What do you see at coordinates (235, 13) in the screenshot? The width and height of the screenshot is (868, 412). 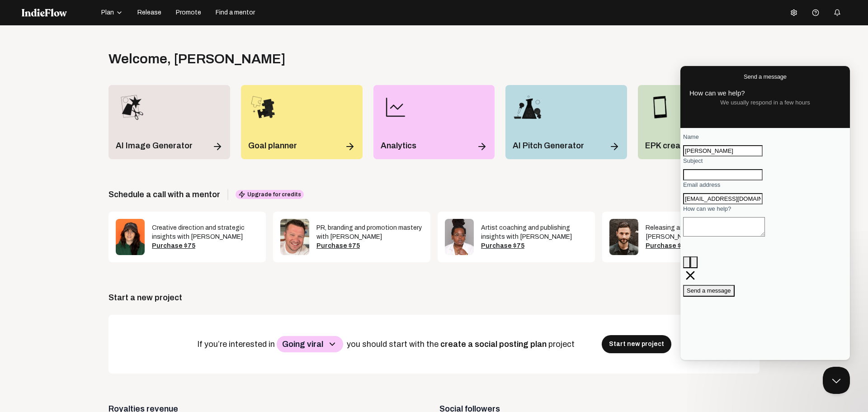 I see `button: Find a mentor` at bounding box center [235, 13].